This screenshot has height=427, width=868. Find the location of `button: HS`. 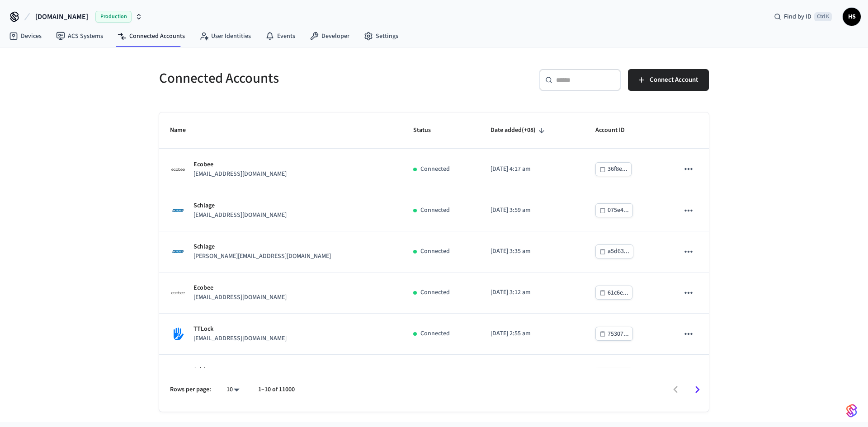

button: HS is located at coordinates (852, 17).